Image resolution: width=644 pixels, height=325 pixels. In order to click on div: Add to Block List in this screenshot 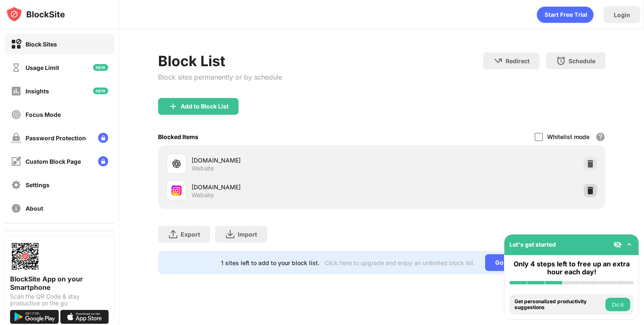, I will do `click(204, 107)`.